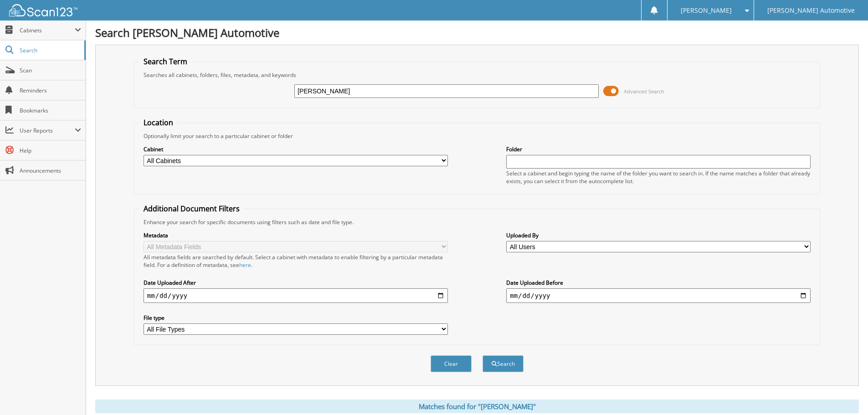  I want to click on div: Searches all cabinets, folders, files, metadata, and keywords, so click(477, 74).